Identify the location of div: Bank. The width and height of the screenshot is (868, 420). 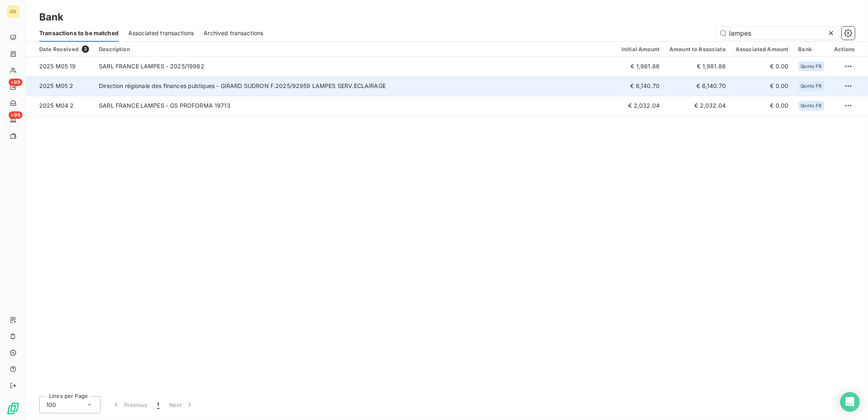
(811, 49).